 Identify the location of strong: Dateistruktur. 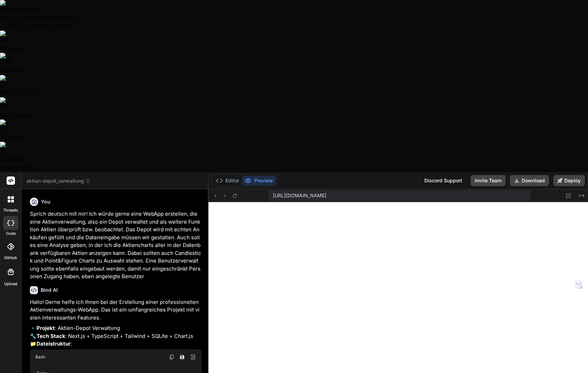
(54, 343).